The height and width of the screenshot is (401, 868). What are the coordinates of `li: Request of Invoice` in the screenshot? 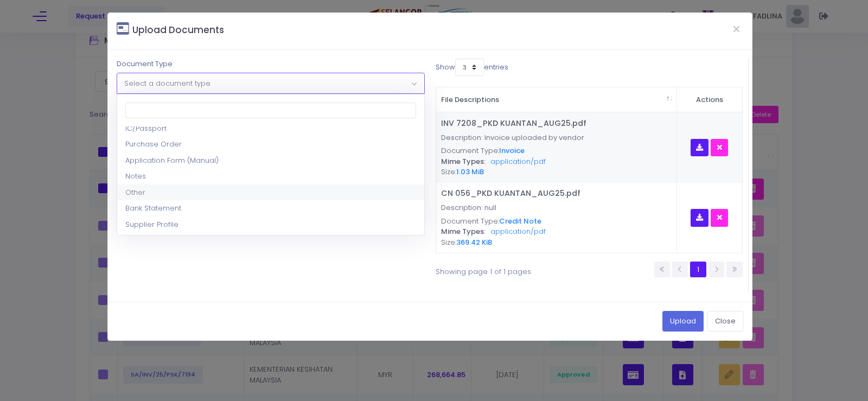 It's located at (270, 240).